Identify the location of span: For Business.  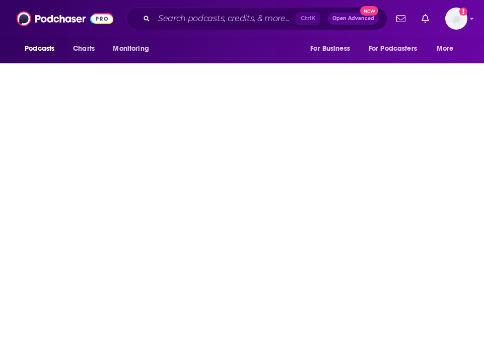
(330, 49).